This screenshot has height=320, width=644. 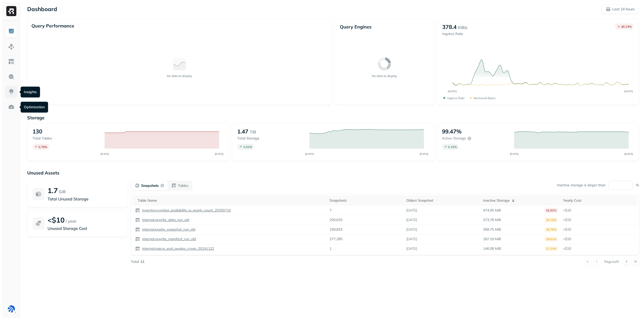 I want to click on p: 27.24%, so click(x=551, y=248).